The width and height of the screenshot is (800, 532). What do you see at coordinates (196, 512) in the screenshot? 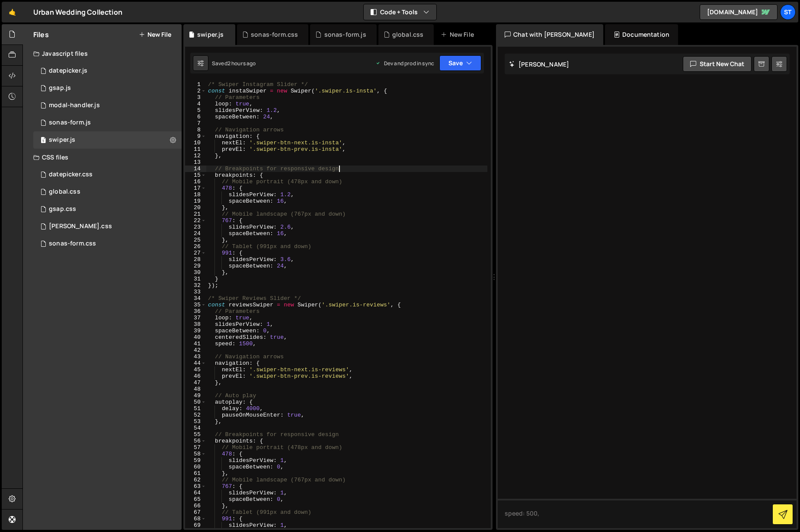
I see `div: 67` at bounding box center [196, 512].